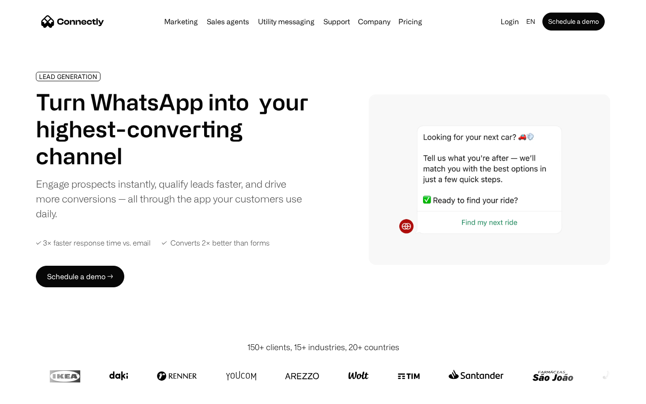 The image size is (646, 404). Describe the element at coordinates (573, 22) in the screenshot. I see `a: Schedule a demo` at that location.